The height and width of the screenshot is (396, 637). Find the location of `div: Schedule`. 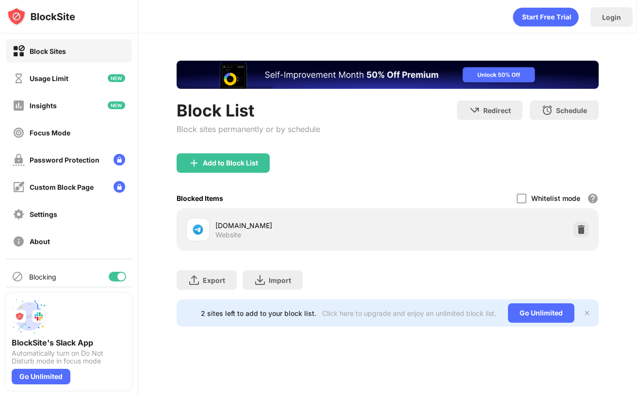

div: Schedule is located at coordinates (571, 110).